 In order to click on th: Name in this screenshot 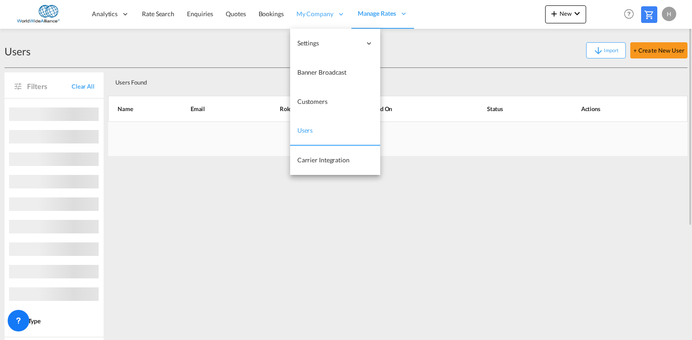, I will do `click(138, 109)`.